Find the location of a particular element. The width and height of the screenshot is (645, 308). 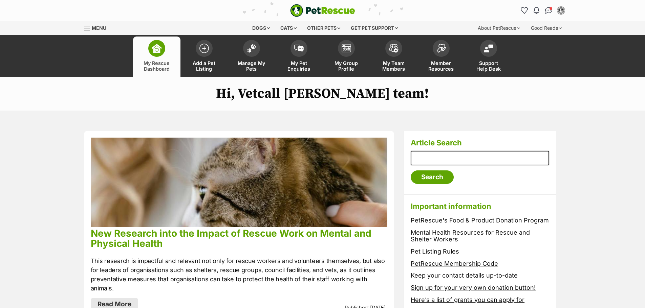

div: About PetRescue is located at coordinates (499, 28).